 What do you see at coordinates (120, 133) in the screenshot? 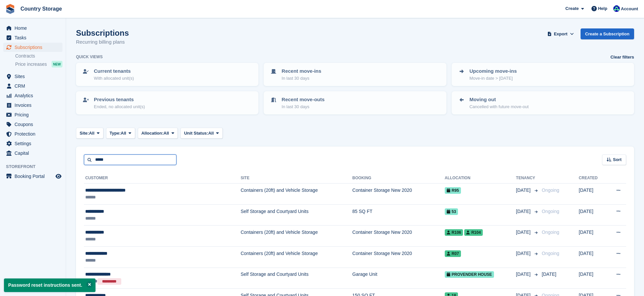
I see `button: Type: All` at bounding box center [120, 133].